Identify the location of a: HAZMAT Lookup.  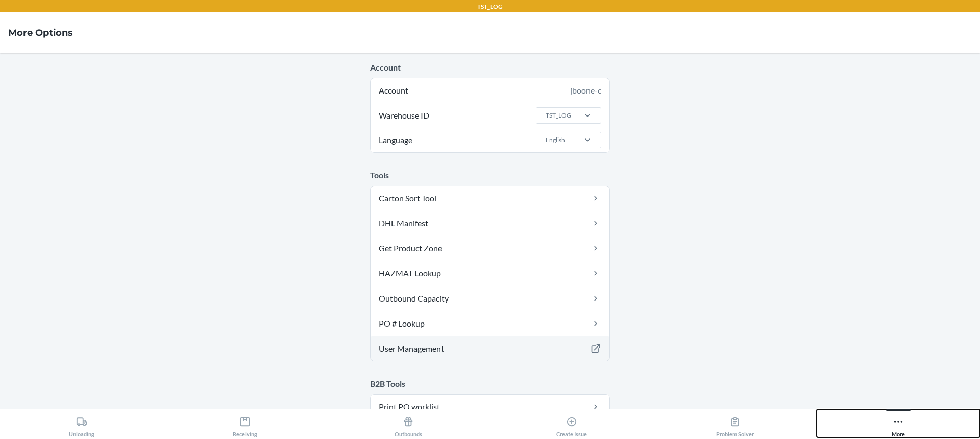
(490, 274).